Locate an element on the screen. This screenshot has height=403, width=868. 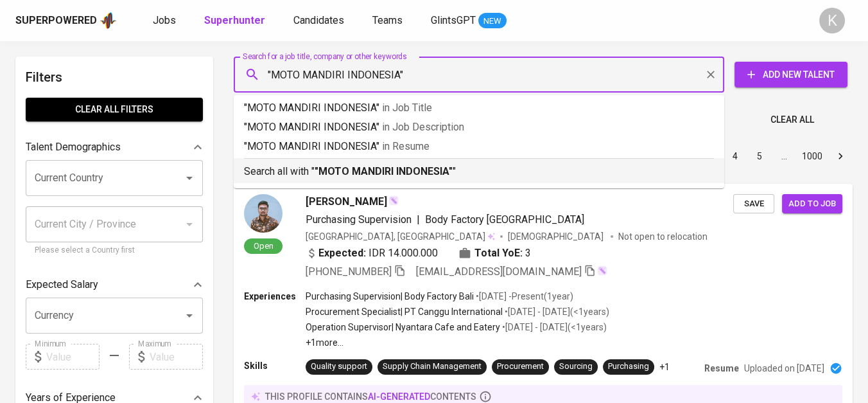
p: Experiences is located at coordinates (275, 296).